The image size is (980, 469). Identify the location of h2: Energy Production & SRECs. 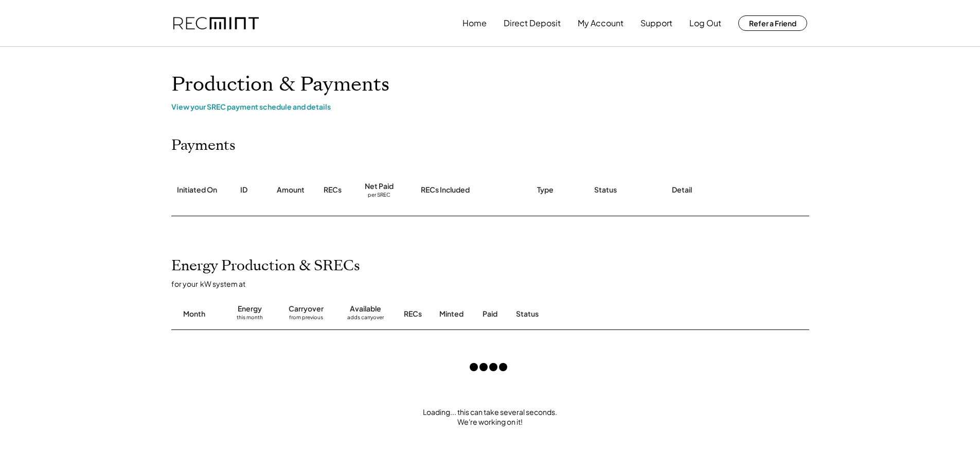
(266, 266).